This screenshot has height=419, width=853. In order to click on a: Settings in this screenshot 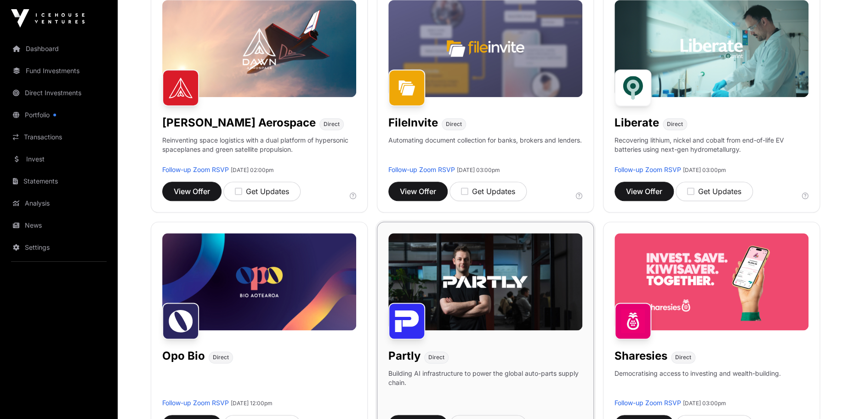, I will do `click(59, 247)`.